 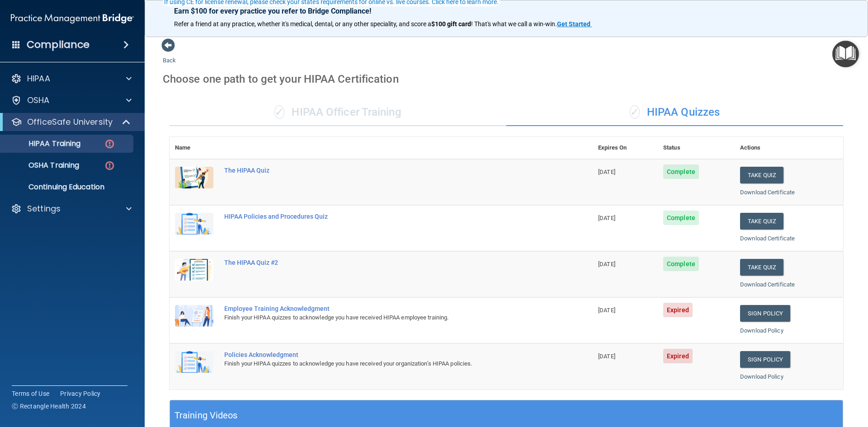 What do you see at coordinates (71, 209) in the screenshot?
I see `a: Settings` at bounding box center [71, 209].